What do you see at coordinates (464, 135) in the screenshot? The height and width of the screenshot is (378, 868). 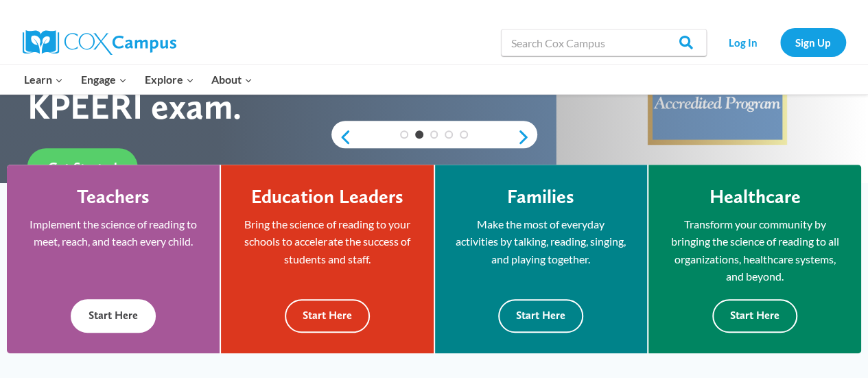 I see `a: 5` at bounding box center [464, 135].